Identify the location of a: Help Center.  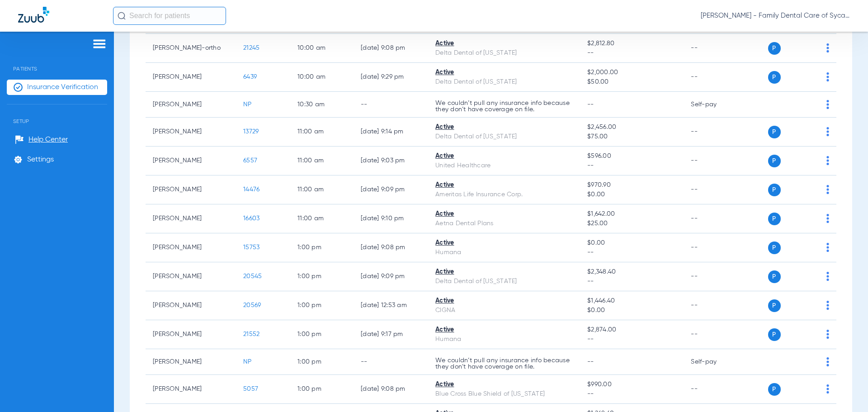
(41, 140).